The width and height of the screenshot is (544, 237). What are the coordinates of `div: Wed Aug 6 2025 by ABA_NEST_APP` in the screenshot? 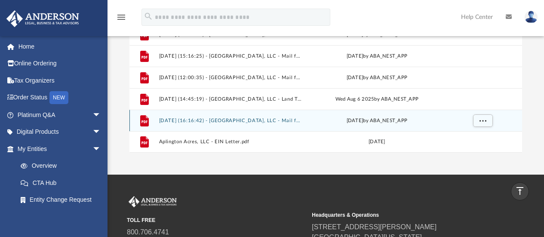 It's located at (377, 99).